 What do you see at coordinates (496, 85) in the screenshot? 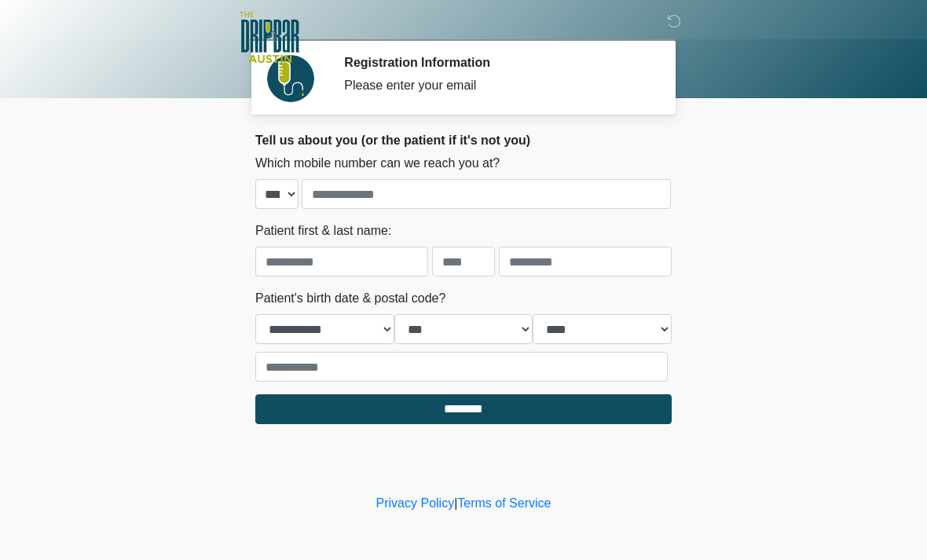
I see `div: Please enter your email` at bounding box center [496, 85].